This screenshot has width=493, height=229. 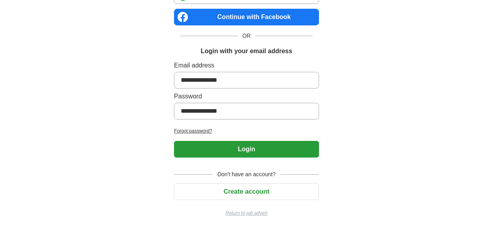 I want to click on label: Password, so click(x=247, y=97).